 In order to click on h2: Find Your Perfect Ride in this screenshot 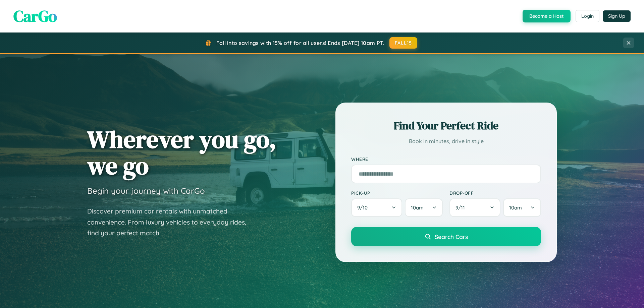, I will do `click(446, 126)`.